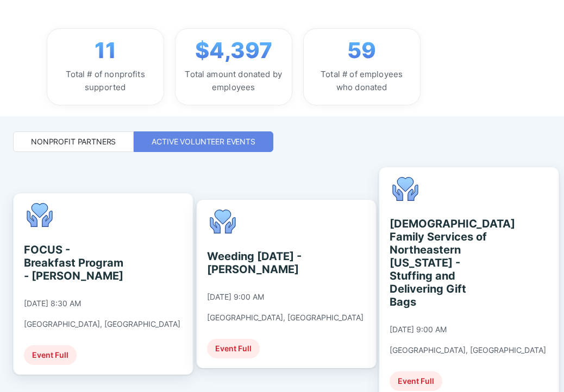 The width and height of the screenshot is (564, 392). Describe the element at coordinates (203, 142) in the screenshot. I see `div: Active Volunteer Events` at that location.